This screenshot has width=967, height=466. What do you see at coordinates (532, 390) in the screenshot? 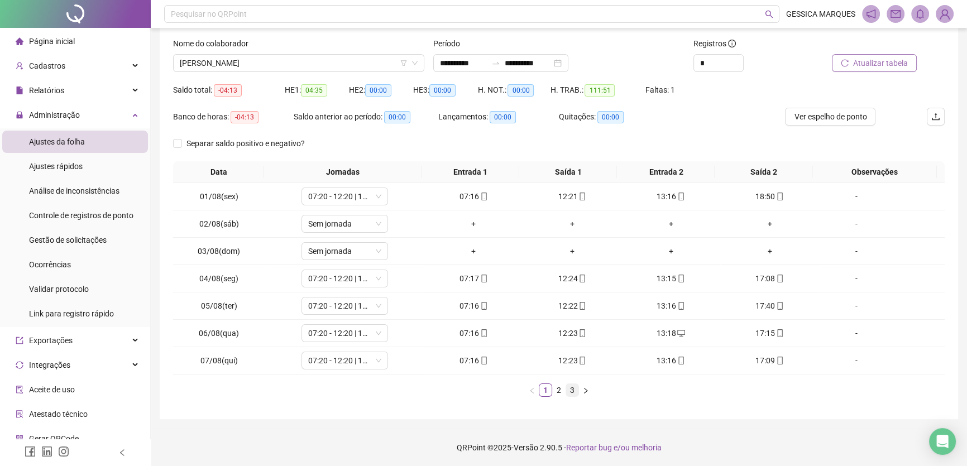
I see `li: Página anterior` at bounding box center [532, 390].